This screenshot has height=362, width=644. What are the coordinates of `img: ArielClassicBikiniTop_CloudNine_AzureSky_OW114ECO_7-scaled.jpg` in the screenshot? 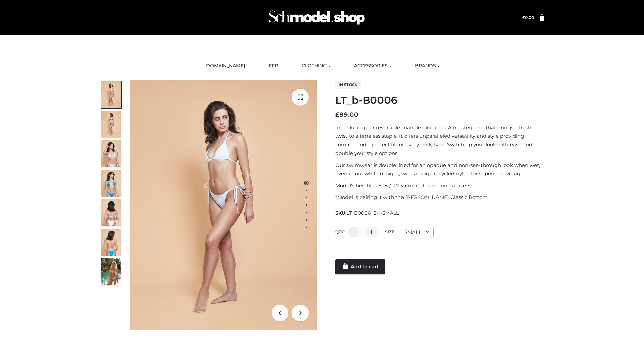 It's located at (111, 212).